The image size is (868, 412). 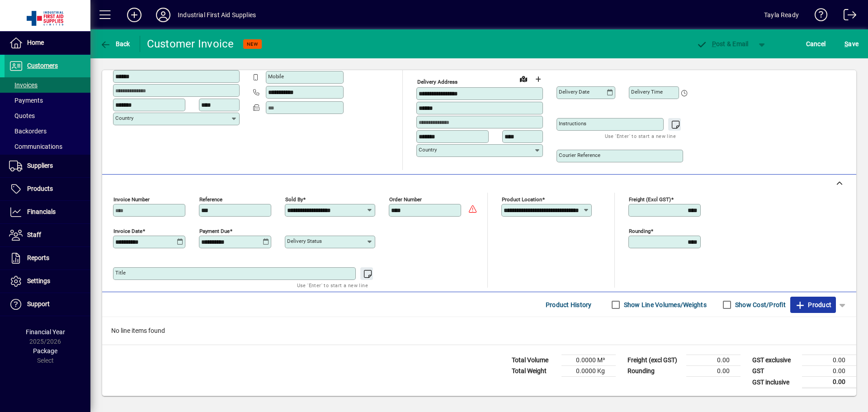 What do you see at coordinates (572, 124) in the screenshot?
I see `mat-label: Instructions` at bounding box center [572, 124].